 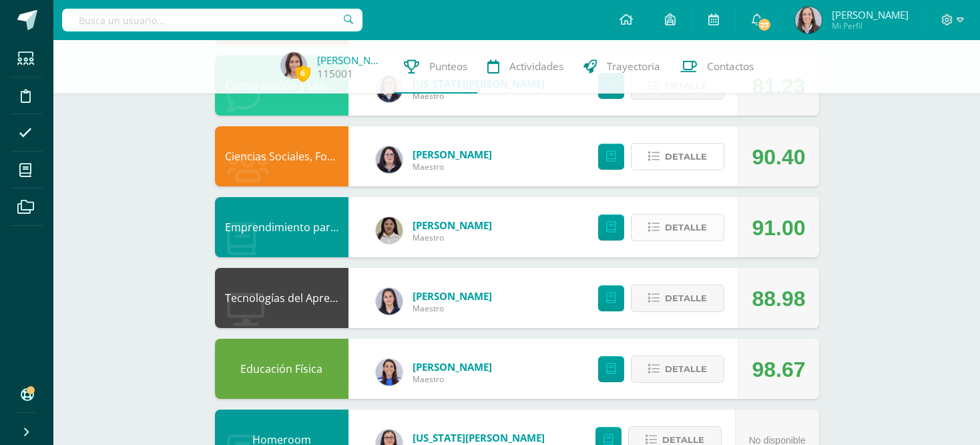 I want to click on div: Emprendimiento para la Productividad, so click(x=281, y=227).